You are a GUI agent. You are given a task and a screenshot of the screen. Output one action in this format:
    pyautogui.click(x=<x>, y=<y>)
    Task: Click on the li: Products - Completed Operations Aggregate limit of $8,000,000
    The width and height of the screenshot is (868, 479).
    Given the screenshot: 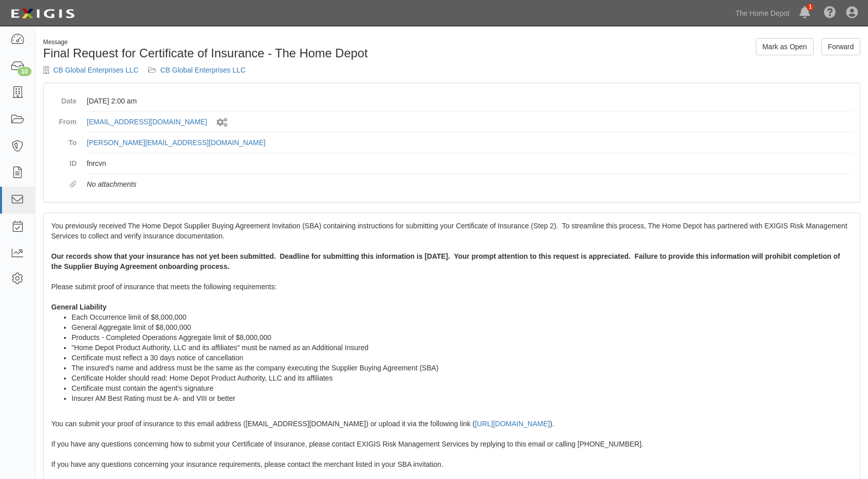 What is the action you would take?
    pyautogui.click(x=462, y=337)
    